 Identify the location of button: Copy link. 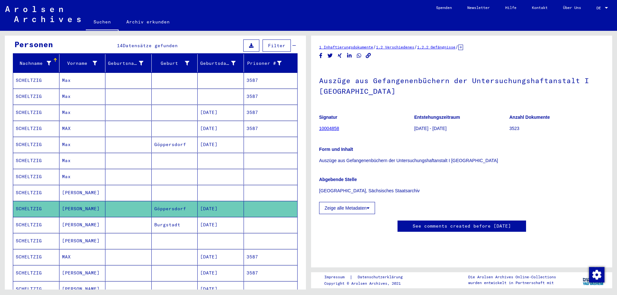
(368, 56).